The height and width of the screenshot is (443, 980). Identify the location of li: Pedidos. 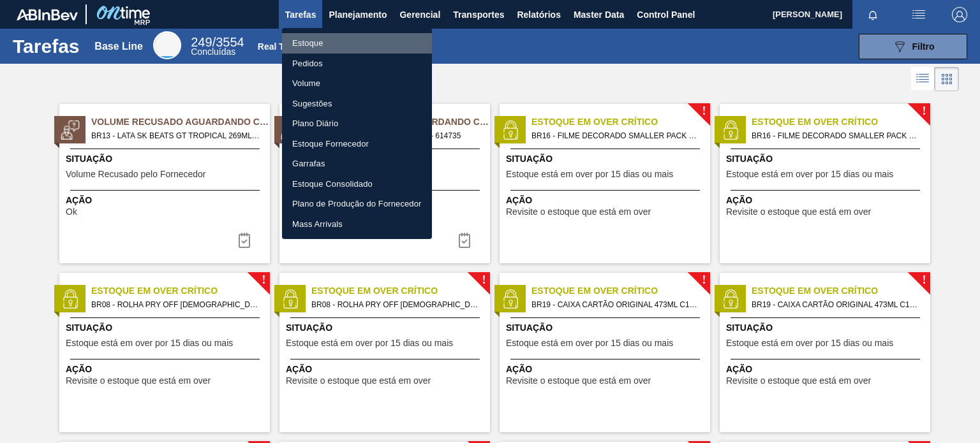
(357, 64).